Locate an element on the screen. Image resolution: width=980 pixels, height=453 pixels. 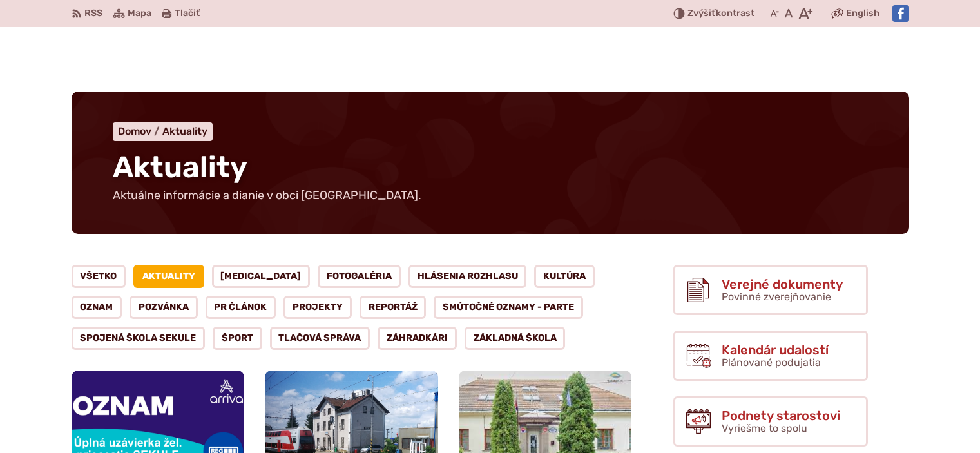
a: Spojená škola Sekule is located at coordinates (139, 338).